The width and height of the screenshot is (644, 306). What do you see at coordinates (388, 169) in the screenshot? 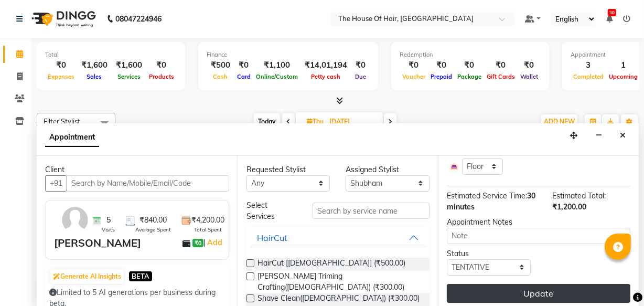
I see `div: Assigned Stylist` at bounding box center [388, 169].